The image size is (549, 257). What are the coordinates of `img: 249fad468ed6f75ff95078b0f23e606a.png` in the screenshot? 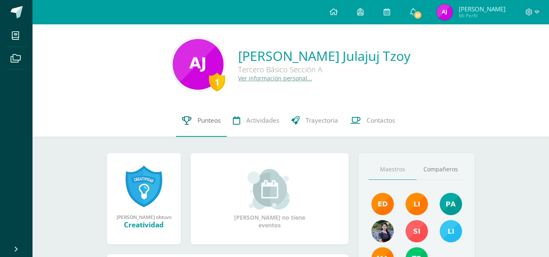 It's located at (444, 12).